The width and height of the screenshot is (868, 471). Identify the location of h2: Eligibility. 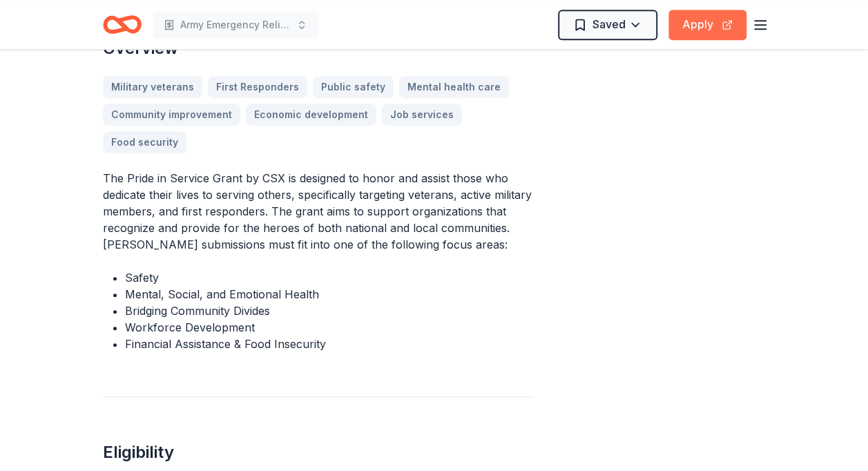
(319, 452).